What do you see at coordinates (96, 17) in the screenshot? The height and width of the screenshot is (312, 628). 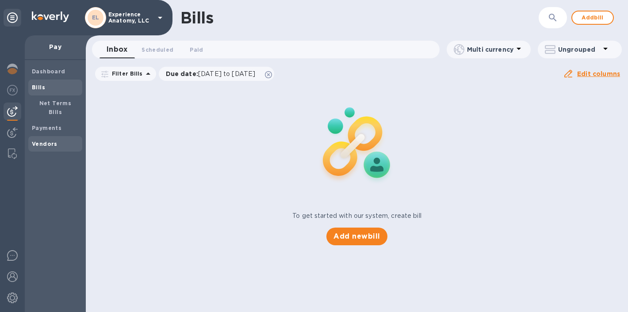 I see `b: EL` at bounding box center [96, 17].